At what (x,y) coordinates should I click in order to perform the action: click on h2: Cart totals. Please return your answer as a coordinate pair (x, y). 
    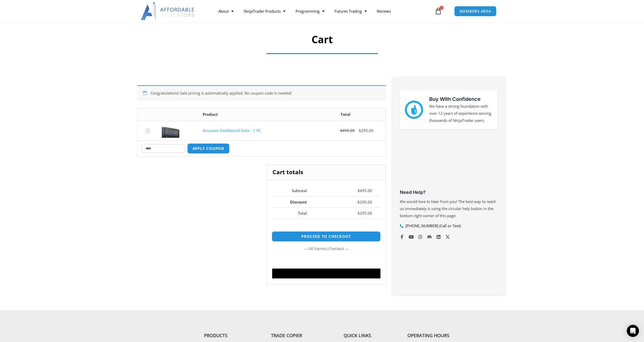
    Looking at the image, I should click on (326, 172).